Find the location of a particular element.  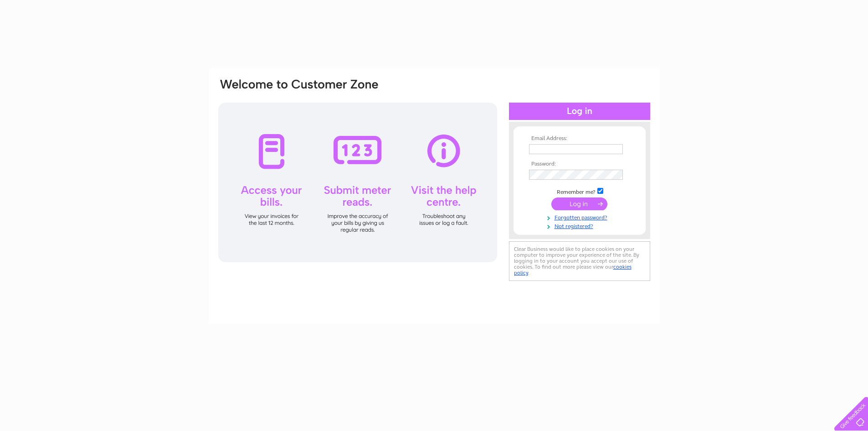

th: Password: is located at coordinates (580, 164).